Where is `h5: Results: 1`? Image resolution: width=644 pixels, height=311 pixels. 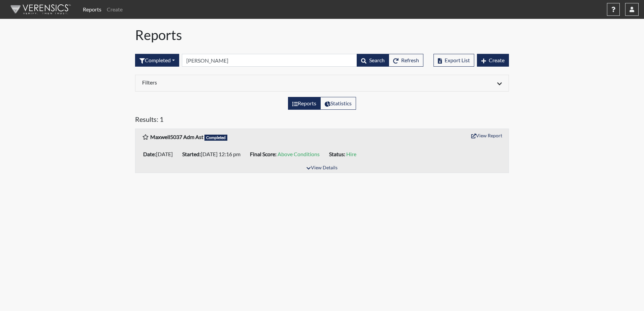 h5: Results: 1 is located at coordinates (322, 120).